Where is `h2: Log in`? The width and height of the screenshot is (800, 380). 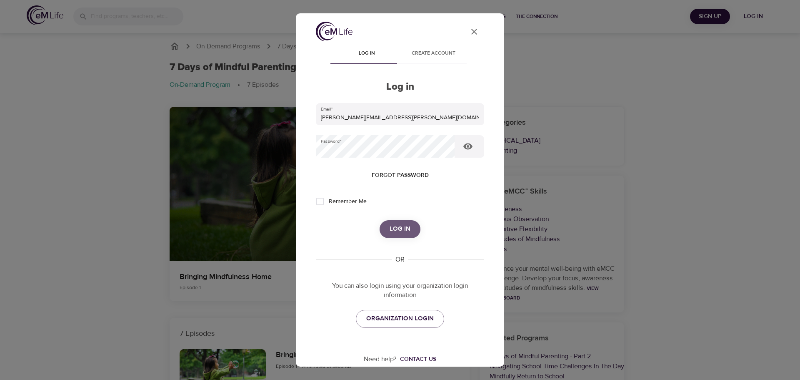 h2: Log in is located at coordinates (400, 87).